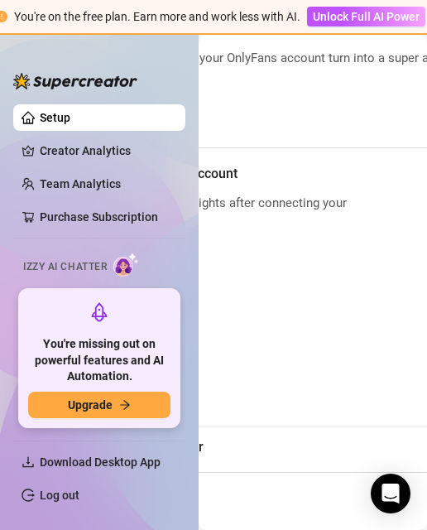 Image resolution: width=427 pixels, height=530 pixels. What do you see at coordinates (99, 360) in the screenshot?
I see `span: You're missing out on powerful features and AI Automation.` at bounding box center [99, 360].